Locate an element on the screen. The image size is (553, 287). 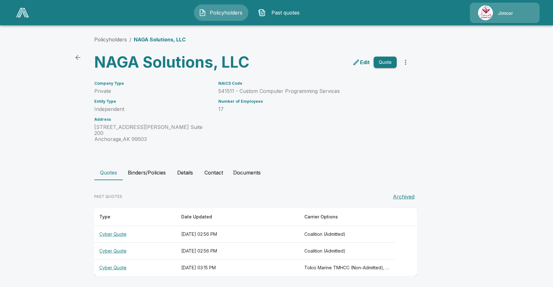
th: Type is located at coordinates (135, 217).